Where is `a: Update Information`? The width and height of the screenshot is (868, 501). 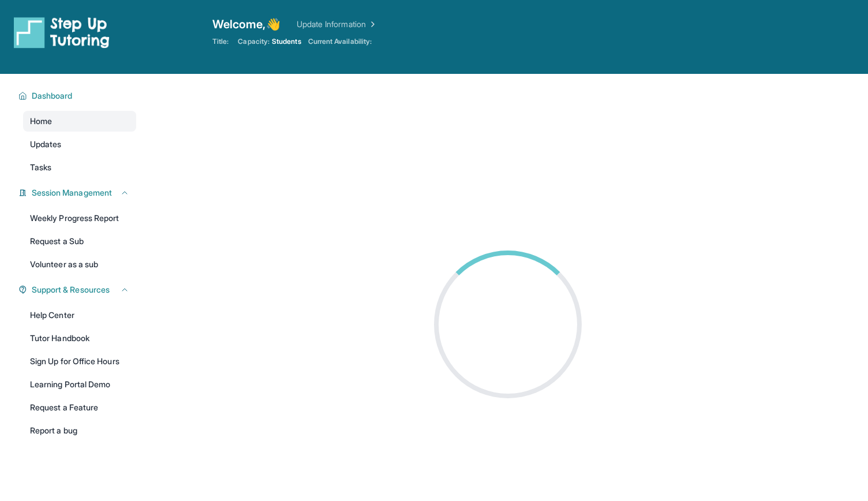
a: Update Information is located at coordinates (337, 24).